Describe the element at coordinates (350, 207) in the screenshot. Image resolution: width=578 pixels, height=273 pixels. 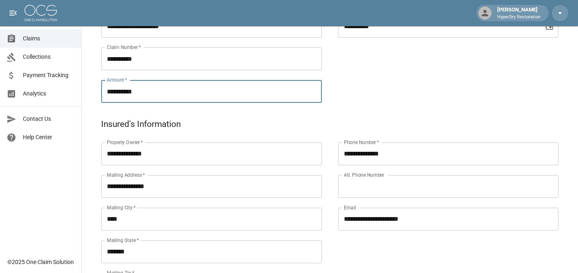
I see `label: Email` at that location.